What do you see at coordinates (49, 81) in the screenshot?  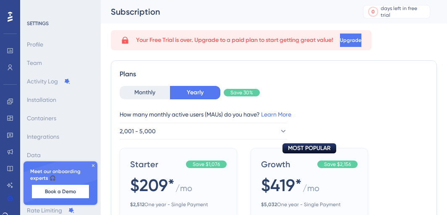 I see `button: Activity Log` at bounding box center [49, 81].